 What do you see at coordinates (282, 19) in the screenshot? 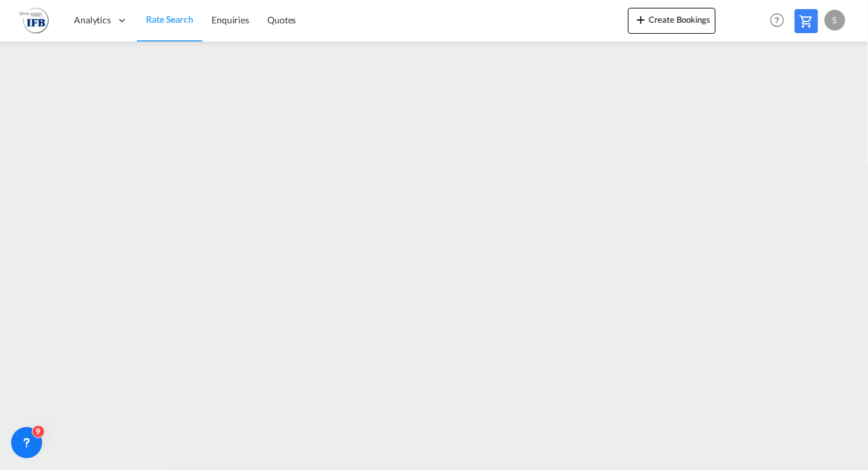
I see `span: Quotes` at bounding box center [282, 19].